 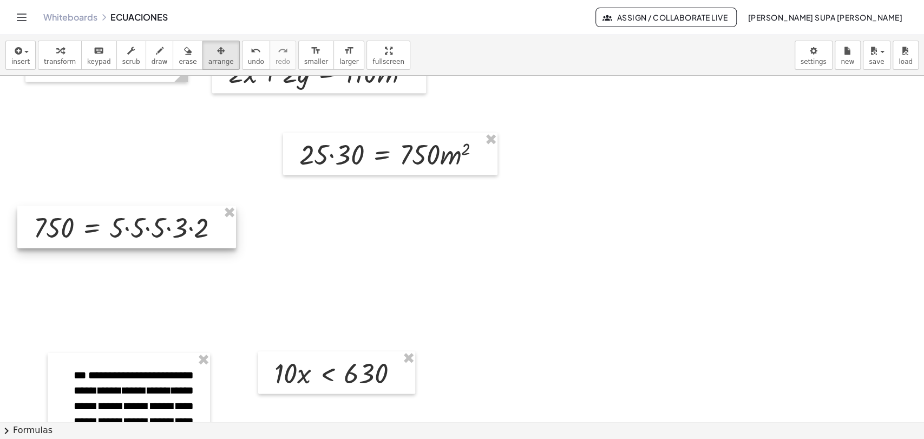 What do you see at coordinates (221, 62) in the screenshot?
I see `span: arrange` at bounding box center [221, 62].